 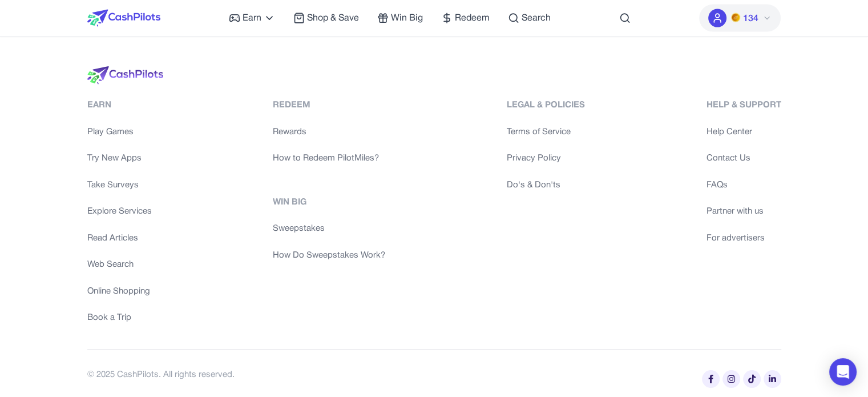 I want to click on div: © 2025 CashPilots. All rights reserved., so click(x=161, y=374).